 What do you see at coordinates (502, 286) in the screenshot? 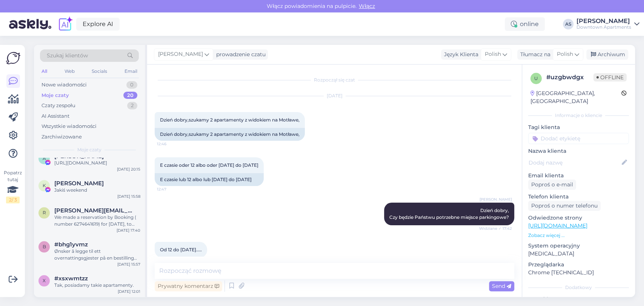
I see `span: Send` at bounding box center [502, 286].